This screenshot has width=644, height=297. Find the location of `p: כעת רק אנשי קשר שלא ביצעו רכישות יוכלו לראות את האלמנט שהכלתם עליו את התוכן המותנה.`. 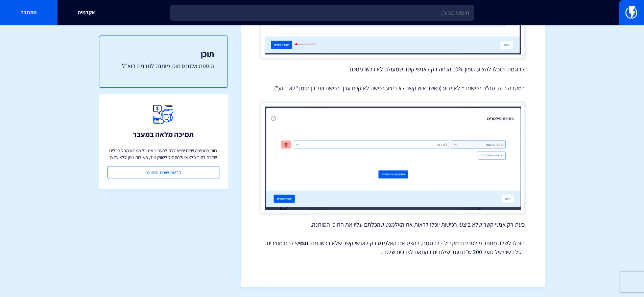

p: כעת רק אנשי קשר שלא ביצעו רכישות יוכלו לראות את האלמנט שהכלתם עליו את התוכן המותנה. is located at coordinates (393, 225).